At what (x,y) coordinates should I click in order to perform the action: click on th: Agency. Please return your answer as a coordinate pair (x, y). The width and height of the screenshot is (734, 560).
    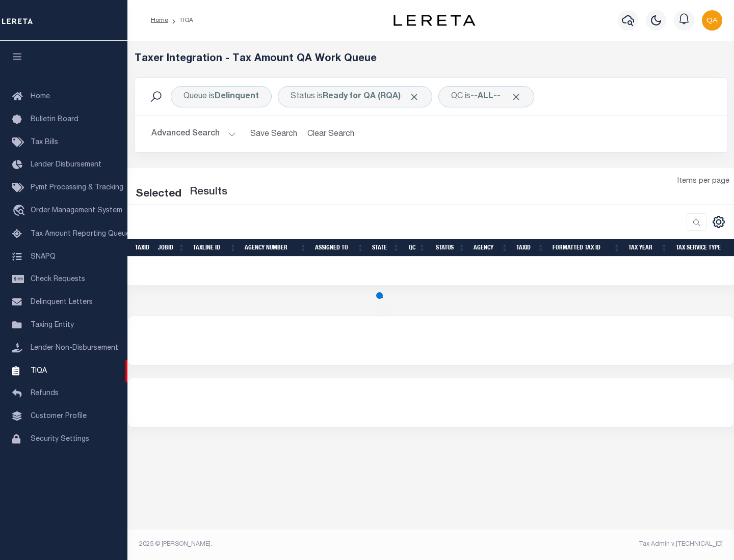
    Looking at the image, I should click on (491, 248).